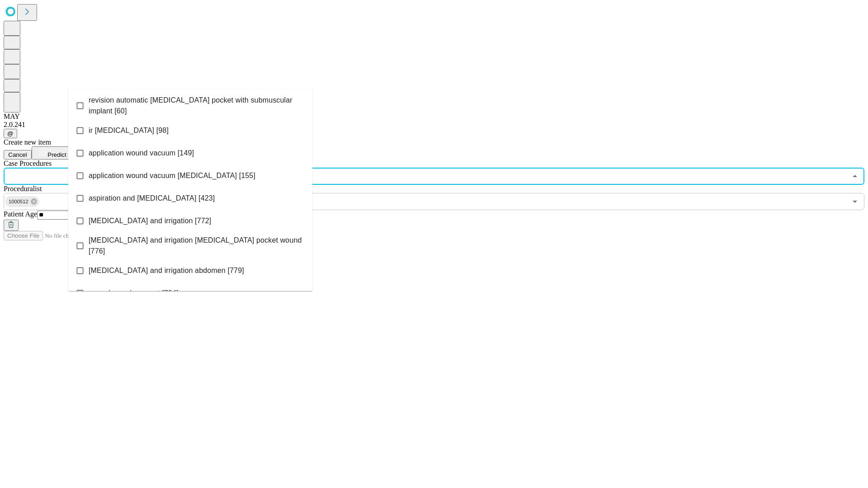 The height and width of the screenshot is (488, 868). I want to click on button: Predict, so click(52, 153).